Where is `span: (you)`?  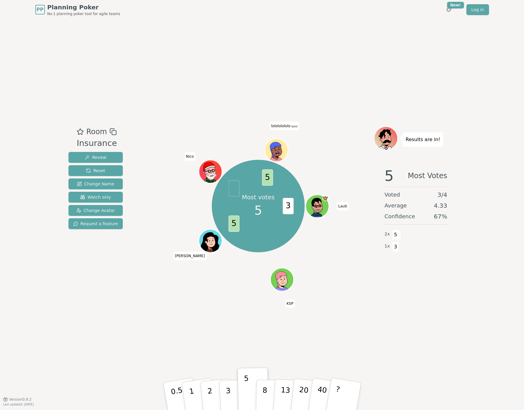
span: (you) is located at coordinates (294, 126).